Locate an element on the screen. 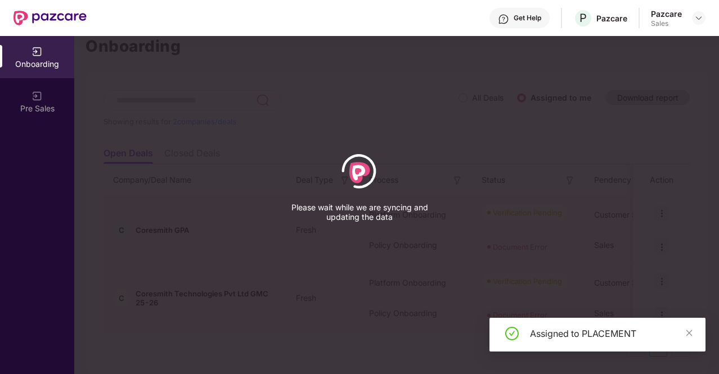  div: Sales is located at coordinates (666, 24).